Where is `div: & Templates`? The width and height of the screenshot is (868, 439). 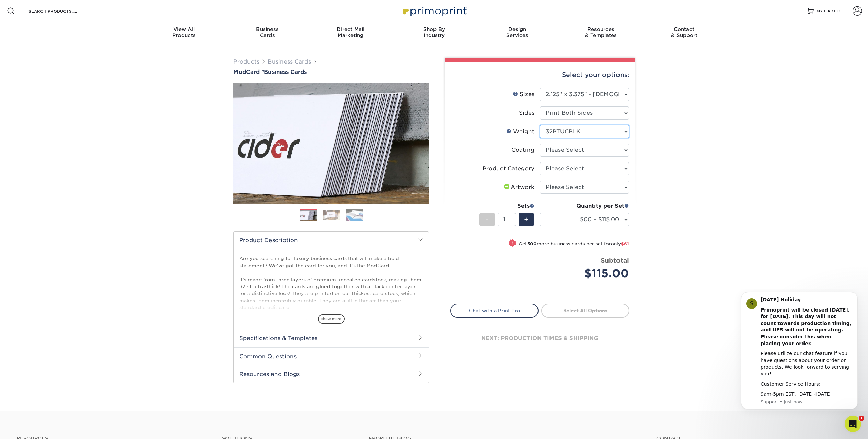
div: & Templates is located at coordinates (601, 32).